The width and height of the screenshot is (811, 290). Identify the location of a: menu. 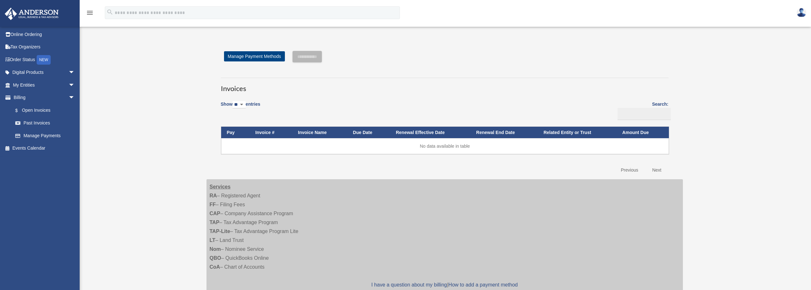
(90, 14).